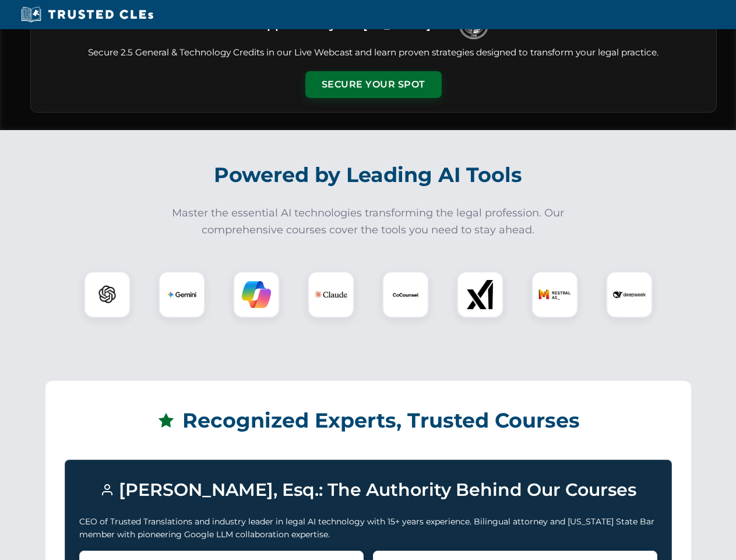 The width and height of the screenshot is (736, 560). What do you see at coordinates (369, 222) in the screenshot?
I see `p: Master the essential AI technologies transforming the legal profession. Our comprehensive courses...` at bounding box center [369, 222].